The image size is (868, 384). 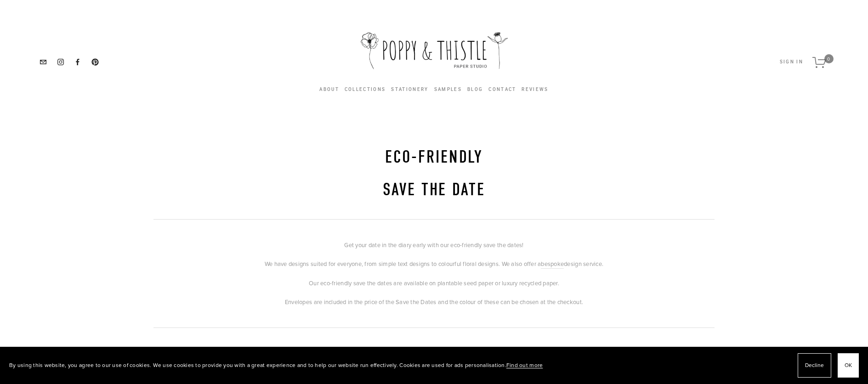 I want to click on p: We have designs suited for everyone, from simple text designs to colourful floral designs. We als..., so click(x=434, y=264).